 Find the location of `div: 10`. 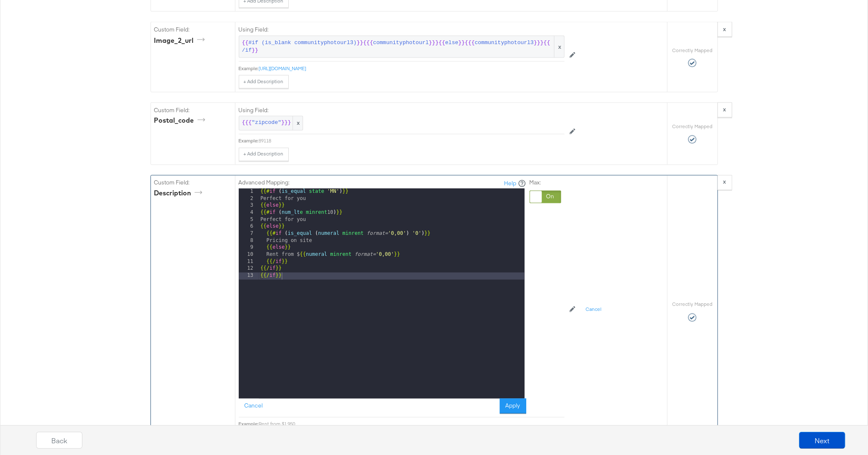

div: 10 is located at coordinates (249, 255).